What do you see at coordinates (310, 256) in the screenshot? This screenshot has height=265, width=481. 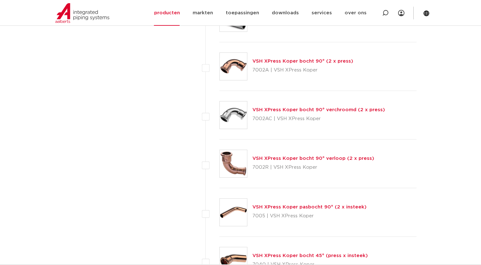 I see `a: VSH XPress Koper bocht 45° (press x insteek)` at bounding box center [310, 256].